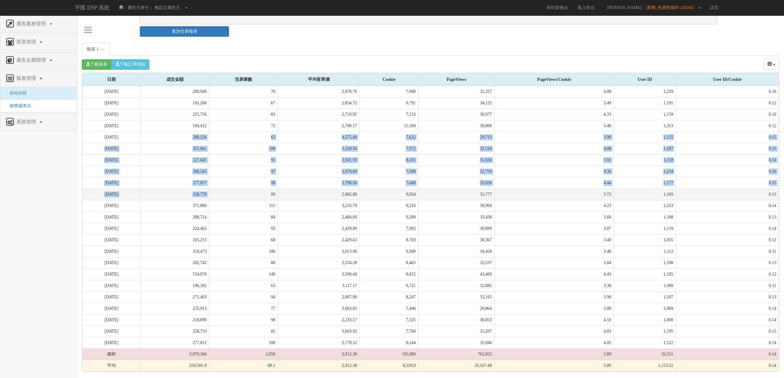  What do you see at coordinates (184, 31) in the screenshot?
I see `a: 查詢交易報表` at bounding box center [184, 31].